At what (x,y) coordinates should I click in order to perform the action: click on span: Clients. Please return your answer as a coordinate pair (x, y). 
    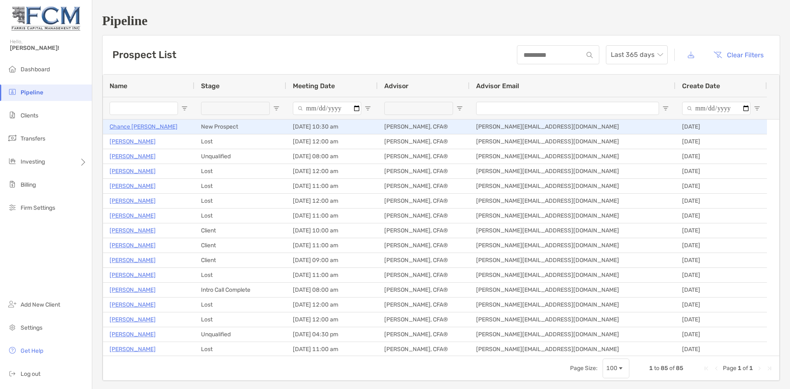
    Looking at the image, I should click on (29, 115).